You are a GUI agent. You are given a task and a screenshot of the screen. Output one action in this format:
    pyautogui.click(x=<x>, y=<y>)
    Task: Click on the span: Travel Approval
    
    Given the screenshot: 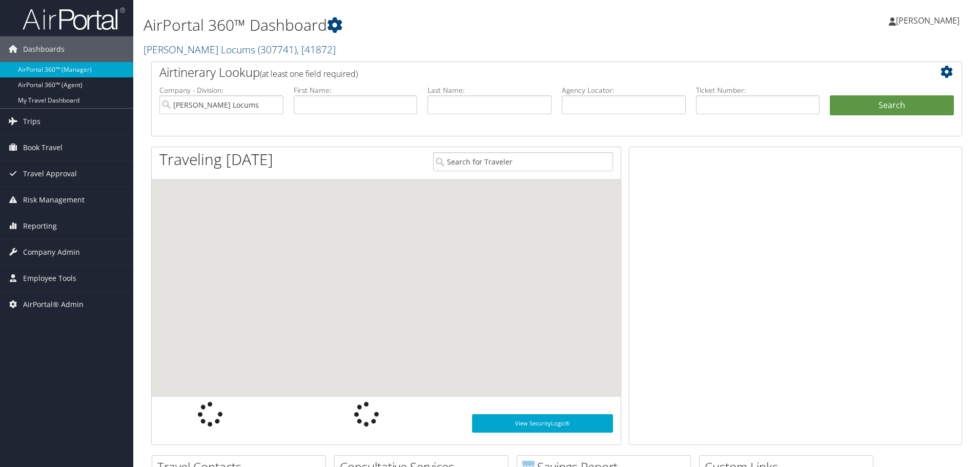 What is the action you would take?
    pyautogui.click(x=50, y=174)
    